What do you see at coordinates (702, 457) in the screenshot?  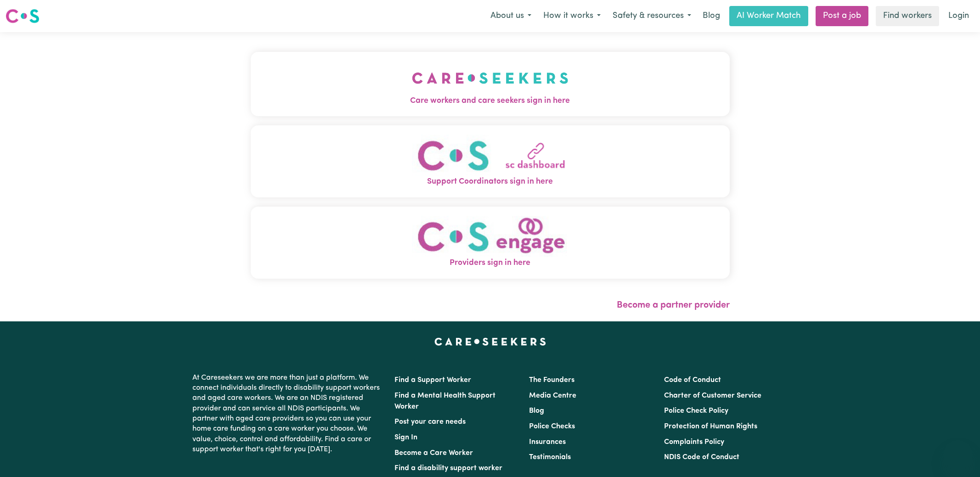 I see `a: NDIS Code of Conduct` at bounding box center [702, 457].